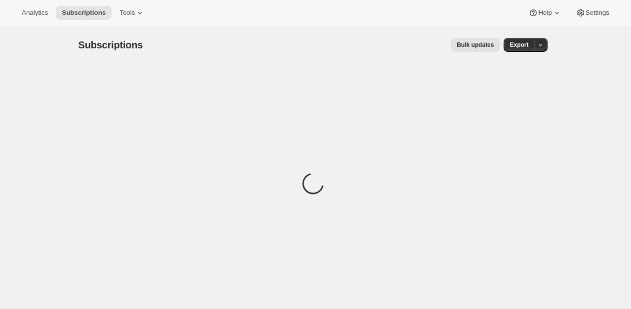 This screenshot has width=631, height=309. I want to click on span: Analytics, so click(35, 13).